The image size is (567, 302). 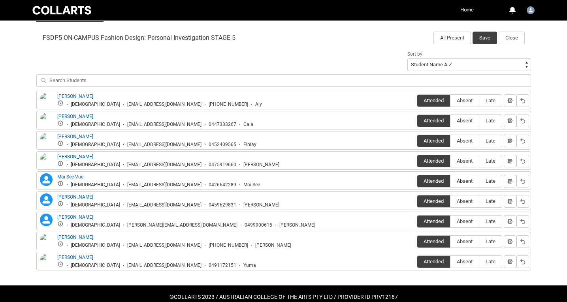 What do you see at coordinates (248, 124) in the screenshot?
I see `div: Cala` at bounding box center [248, 124].